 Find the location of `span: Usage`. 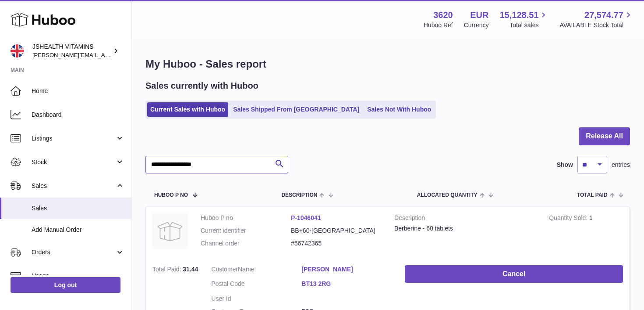

span: Usage is located at coordinates (78, 276).